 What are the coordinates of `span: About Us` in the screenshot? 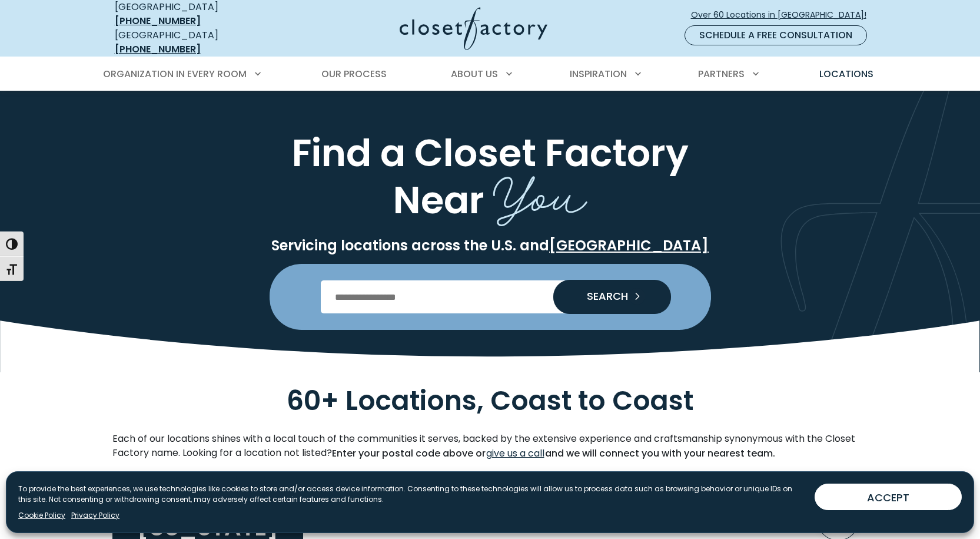 It's located at (475, 74).